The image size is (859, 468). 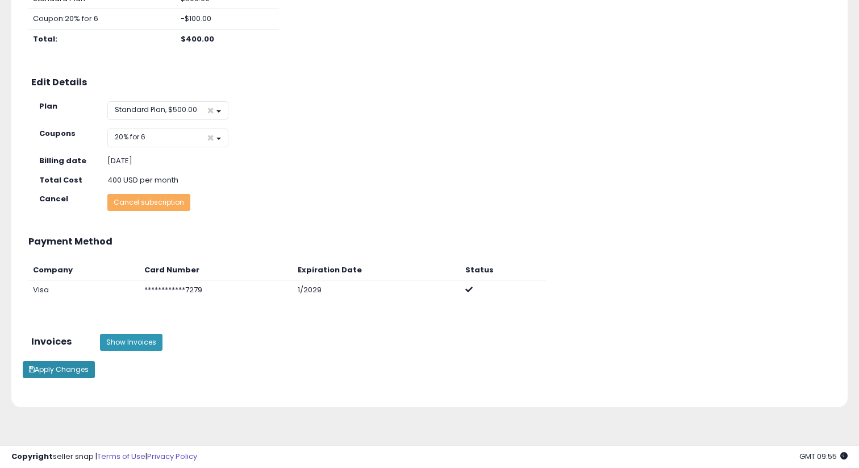 I want to click on th: Card Number, so click(x=217, y=270).